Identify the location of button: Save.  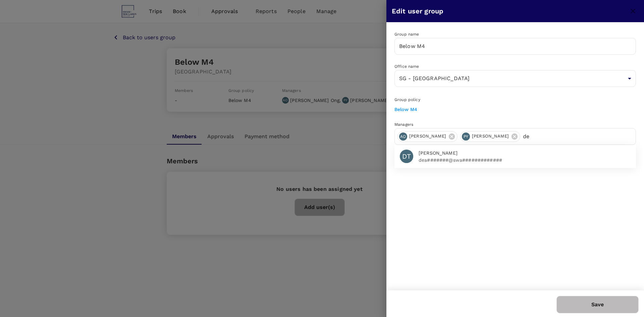
(597, 304).